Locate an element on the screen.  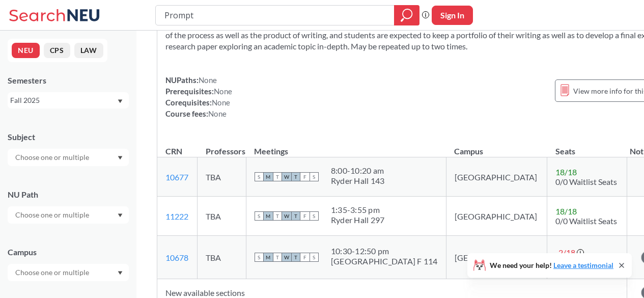
div: 8:00 - 10:20 am is located at coordinates (358, 170).